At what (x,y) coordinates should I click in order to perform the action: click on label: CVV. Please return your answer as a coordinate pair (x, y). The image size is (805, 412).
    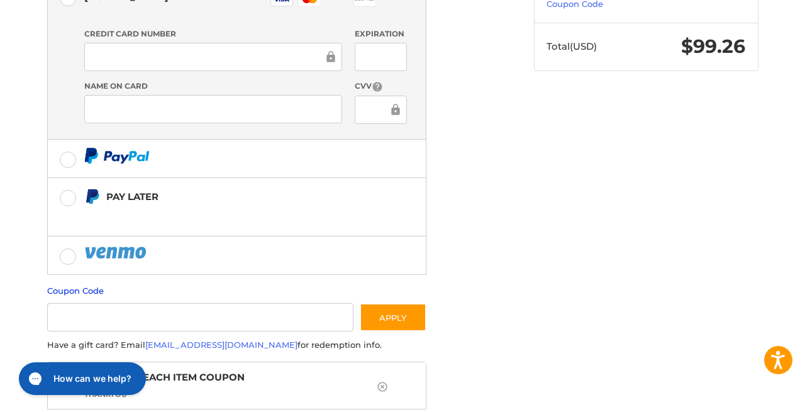
    Looking at the image, I should click on (381, 86).